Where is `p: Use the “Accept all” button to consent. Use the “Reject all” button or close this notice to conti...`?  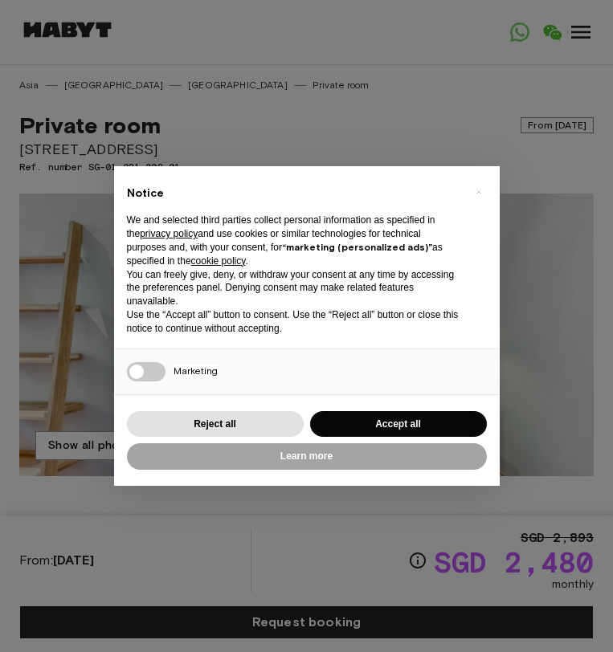 p: Use the “Accept all” button to consent. Use the “Reject all” button or close this notice to conti... is located at coordinates (294, 322).